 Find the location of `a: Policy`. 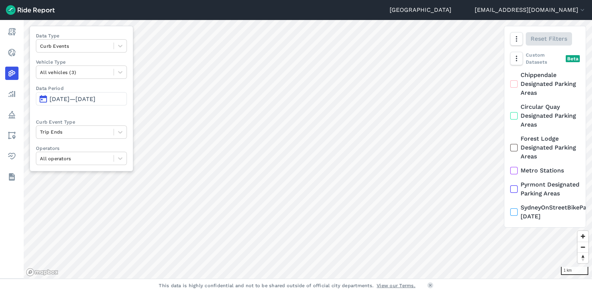

a: Policy is located at coordinates (12, 115).